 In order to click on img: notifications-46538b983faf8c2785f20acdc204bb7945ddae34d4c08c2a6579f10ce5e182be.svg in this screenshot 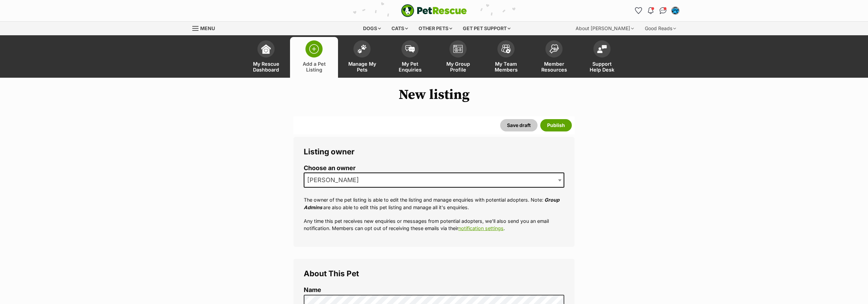, I will do `click(651, 11)`.